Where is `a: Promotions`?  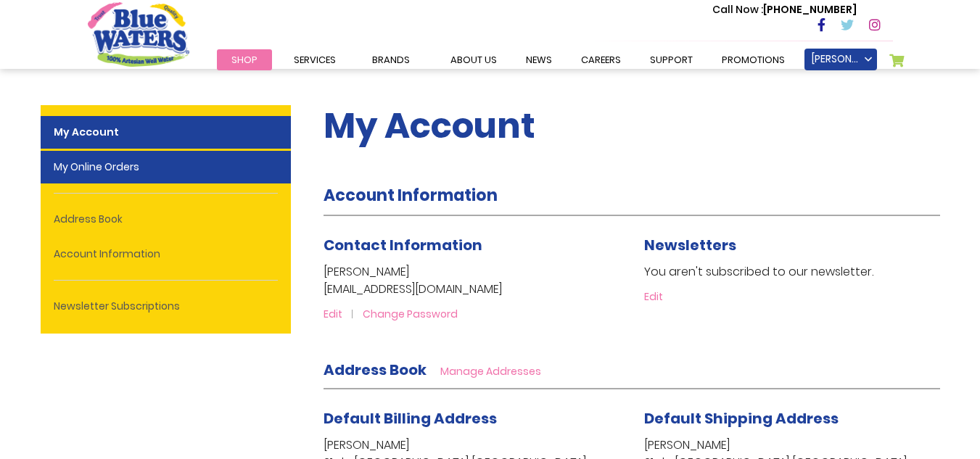
a: Promotions is located at coordinates (753, 59).